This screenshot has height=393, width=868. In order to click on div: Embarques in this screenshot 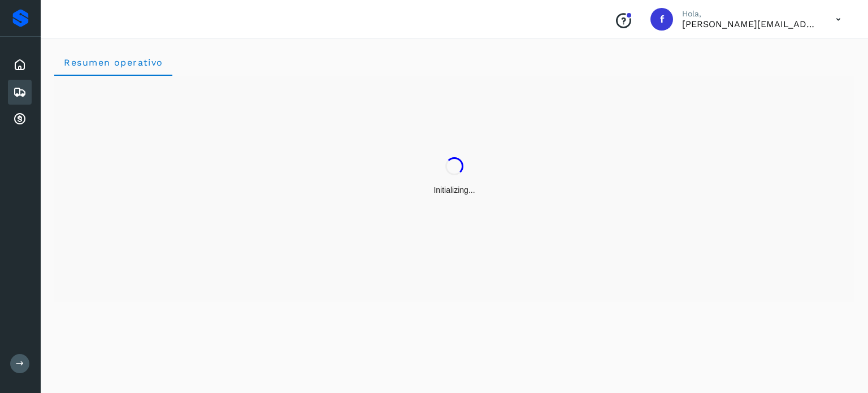, I will do `click(20, 93)`.